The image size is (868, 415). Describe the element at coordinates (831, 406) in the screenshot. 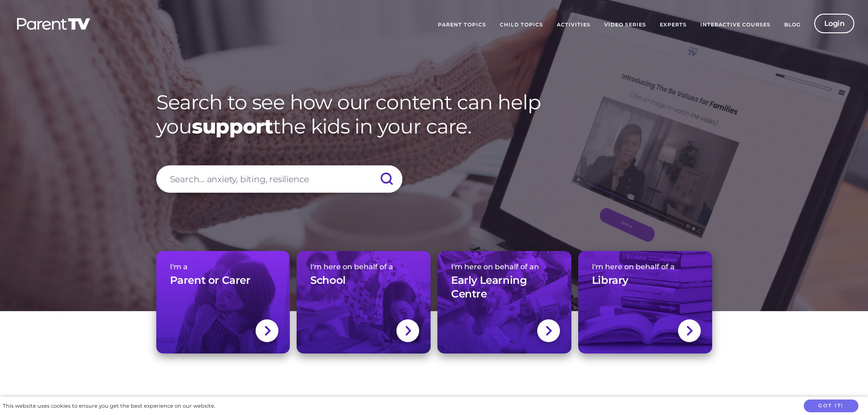

I see `button: Got it!` at that location.